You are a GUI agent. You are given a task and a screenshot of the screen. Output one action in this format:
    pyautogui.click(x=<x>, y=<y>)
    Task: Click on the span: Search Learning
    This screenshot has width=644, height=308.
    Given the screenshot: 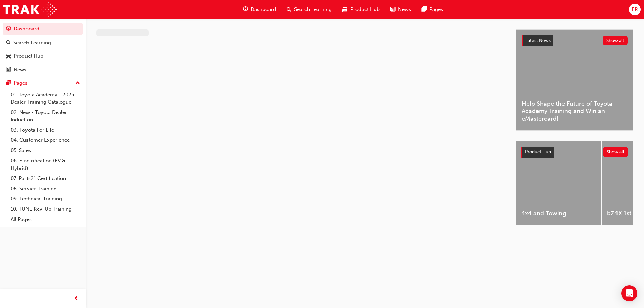 What is the action you would take?
    pyautogui.click(x=313, y=9)
    